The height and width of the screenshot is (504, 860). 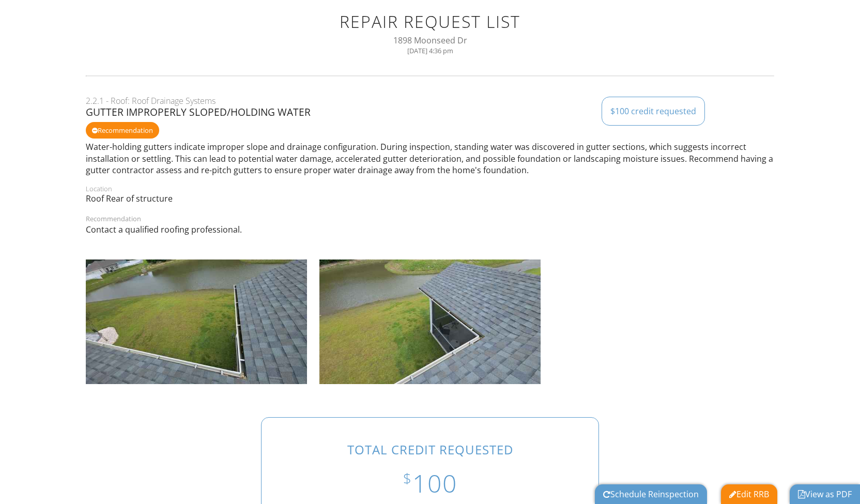 I want to click on label: Recommendation, so click(x=113, y=219).